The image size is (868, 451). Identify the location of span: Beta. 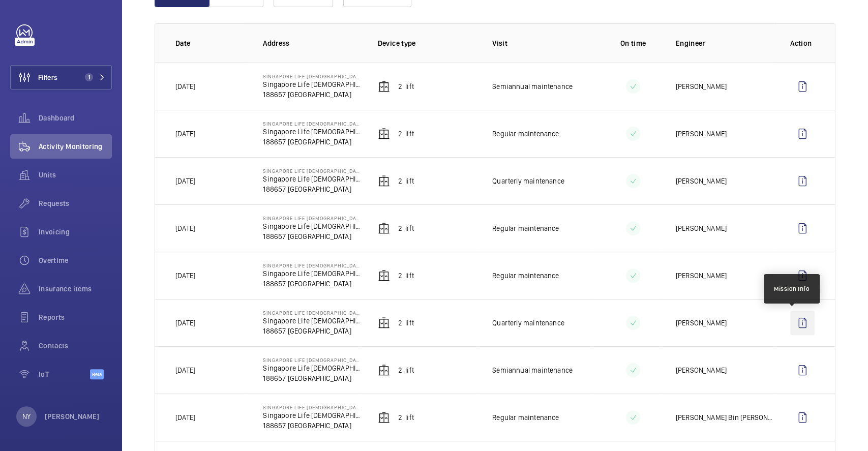
(97, 374).